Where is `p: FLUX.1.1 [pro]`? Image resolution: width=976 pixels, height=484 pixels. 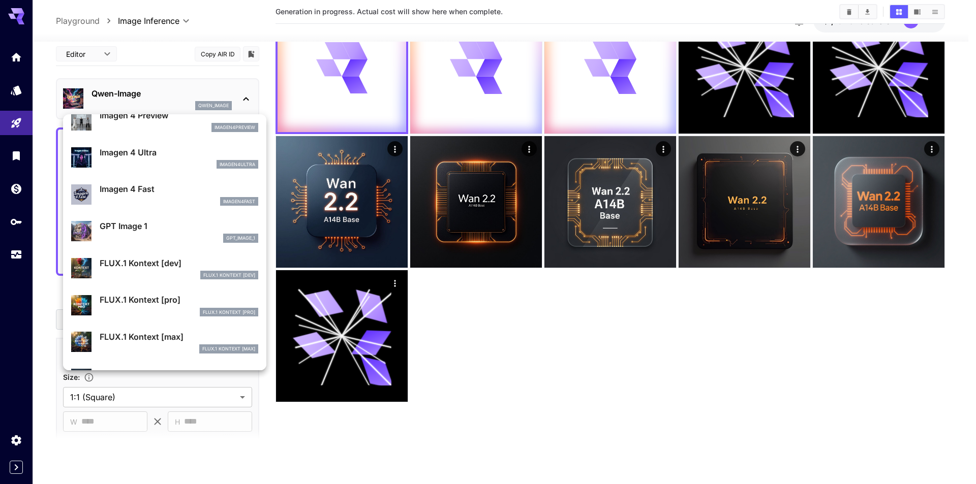 p: FLUX.1.1 [pro] is located at coordinates (179, 374).